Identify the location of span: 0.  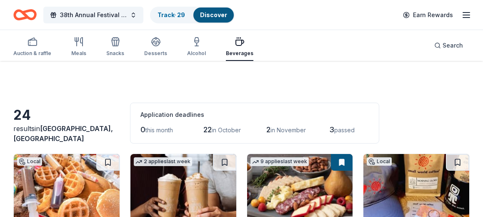
(143, 129).